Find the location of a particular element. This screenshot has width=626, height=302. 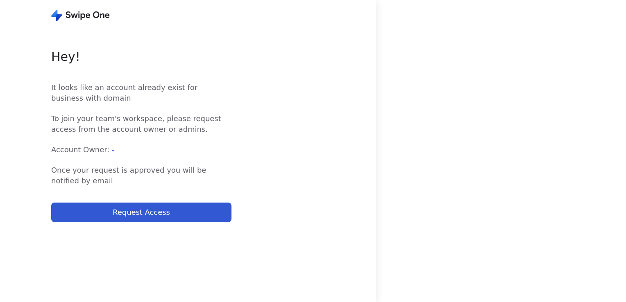

span: Once your request is approved you will be notified by email is located at coordinates (141, 176).